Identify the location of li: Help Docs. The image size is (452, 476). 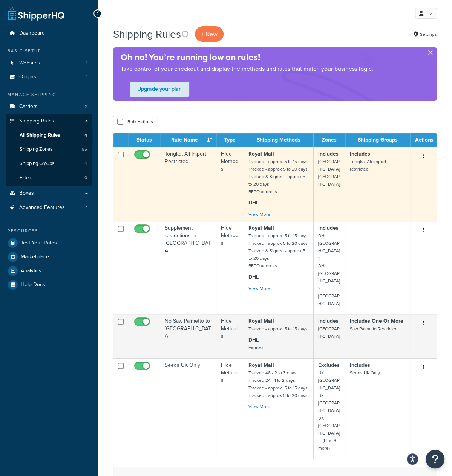
(49, 285).